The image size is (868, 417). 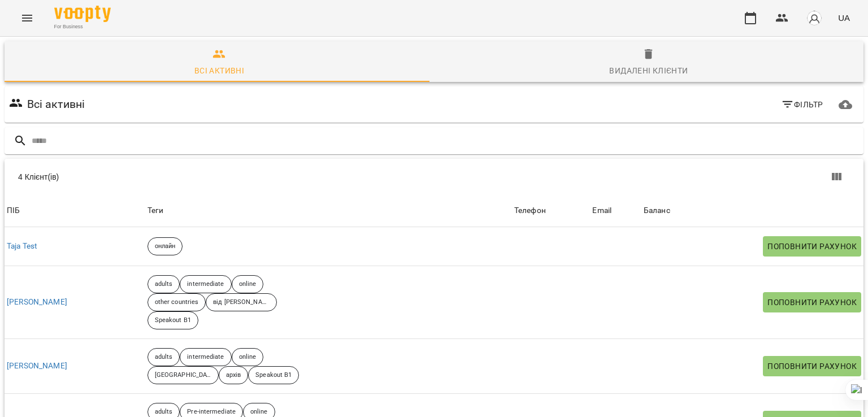 I want to click on img: Voopty Logo, so click(x=83, y=14).